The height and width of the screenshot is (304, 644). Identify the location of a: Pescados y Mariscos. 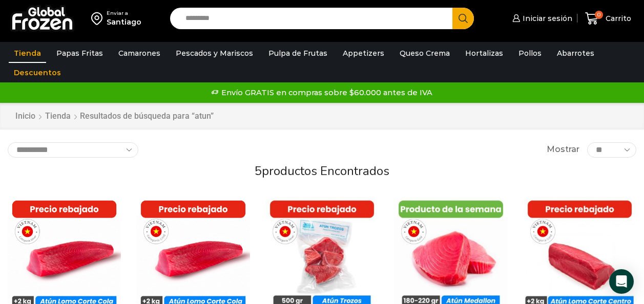
(214, 53).